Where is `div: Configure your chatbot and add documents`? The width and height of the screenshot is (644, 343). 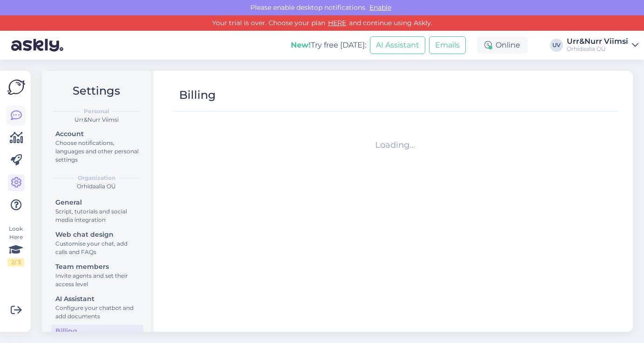
div: Configure your chatbot and add documents is located at coordinates (97, 312).